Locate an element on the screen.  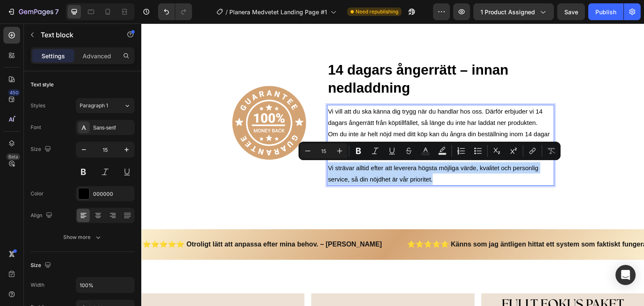
div: Beta is located at coordinates (13, 157).